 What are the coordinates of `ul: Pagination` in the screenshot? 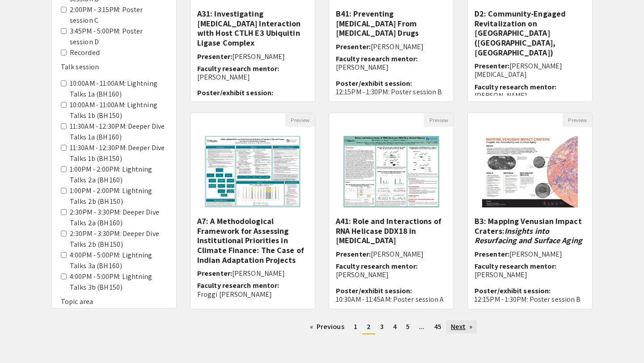 It's located at (391, 328).